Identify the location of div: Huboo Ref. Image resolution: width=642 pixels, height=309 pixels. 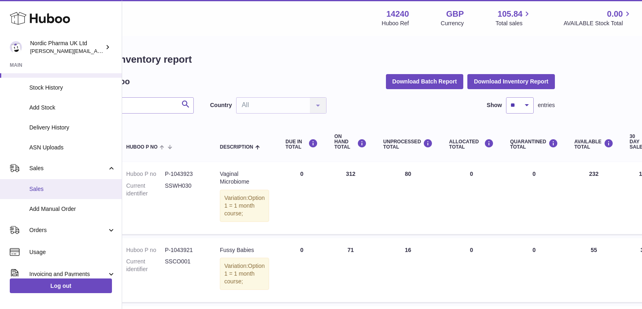
(395, 23).